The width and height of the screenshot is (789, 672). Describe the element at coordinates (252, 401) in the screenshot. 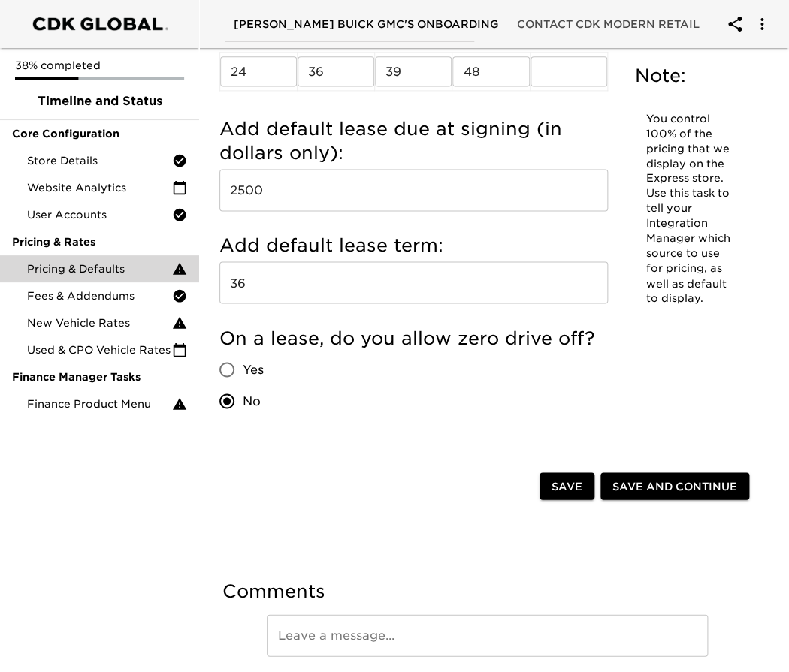

I see `span: No` at that location.